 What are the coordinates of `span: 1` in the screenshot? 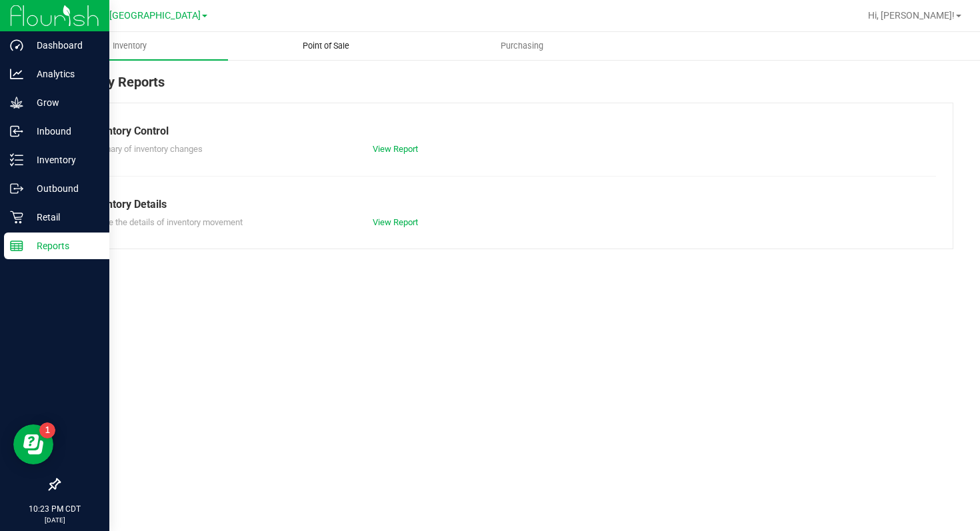 It's located at (8, 8).